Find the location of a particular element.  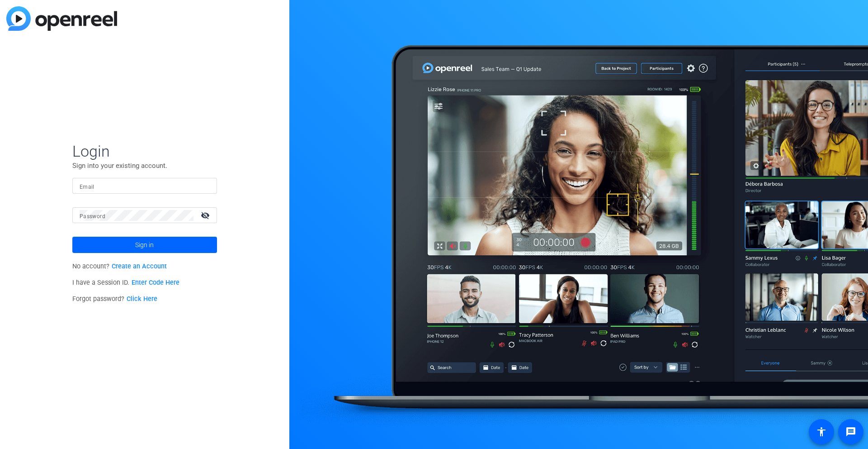

a: Enter Code Here is located at coordinates (156, 283).